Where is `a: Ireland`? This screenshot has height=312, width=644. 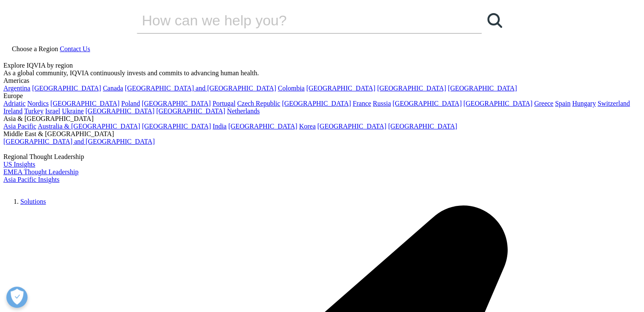 a: Ireland is located at coordinates (13, 111).